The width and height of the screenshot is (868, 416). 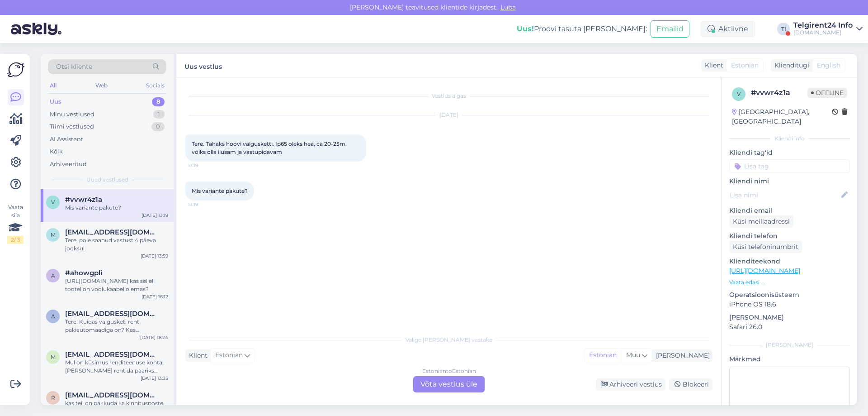 I want to click on div: Uus, so click(x=55, y=102).